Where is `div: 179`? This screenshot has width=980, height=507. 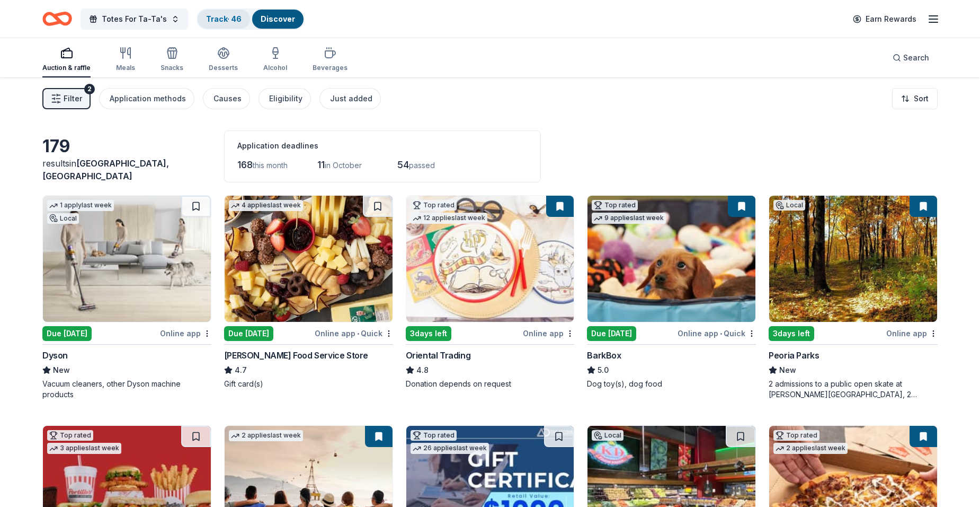
div: 179 is located at coordinates (127, 146).